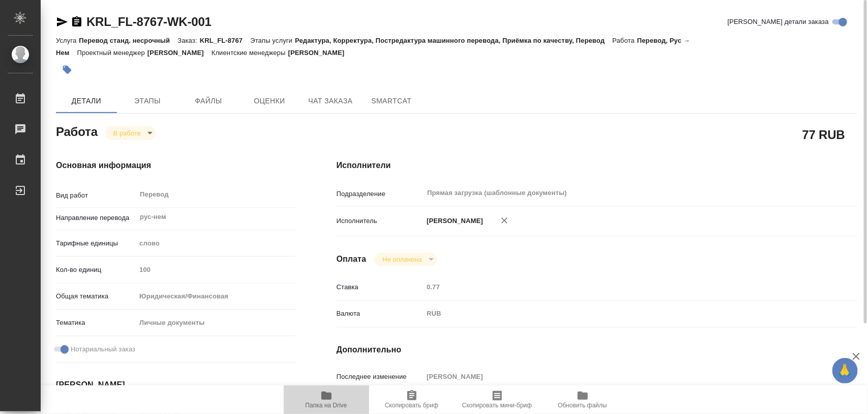 This screenshot has height=414, width=868. Describe the element at coordinates (215, 296) in the screenshot. I see `div: Юридическая/Финансовая` at that location.